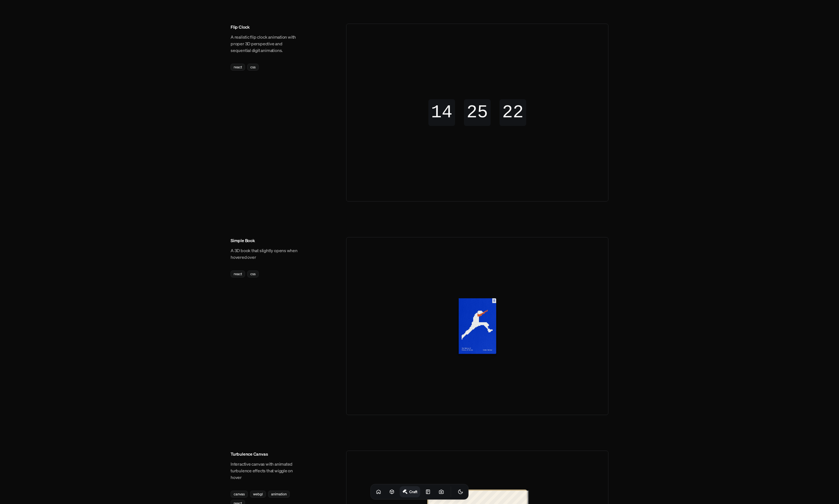 Image resolution: width=839 pixels, height=504 pixels. Describe the element at coordinates (266, 27) in the screenshot. I see `h3: Flip Clock` at that location.